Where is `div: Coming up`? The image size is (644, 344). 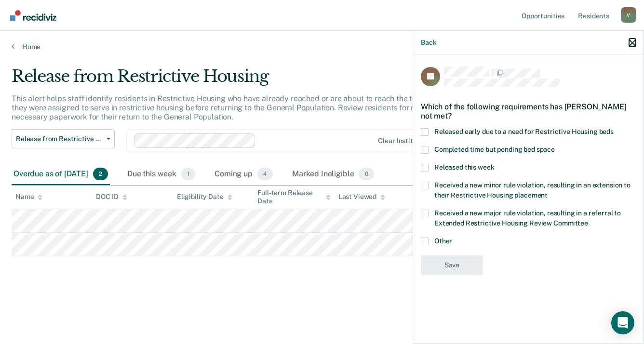
div: Coming up is located at coordinates (244, 174).